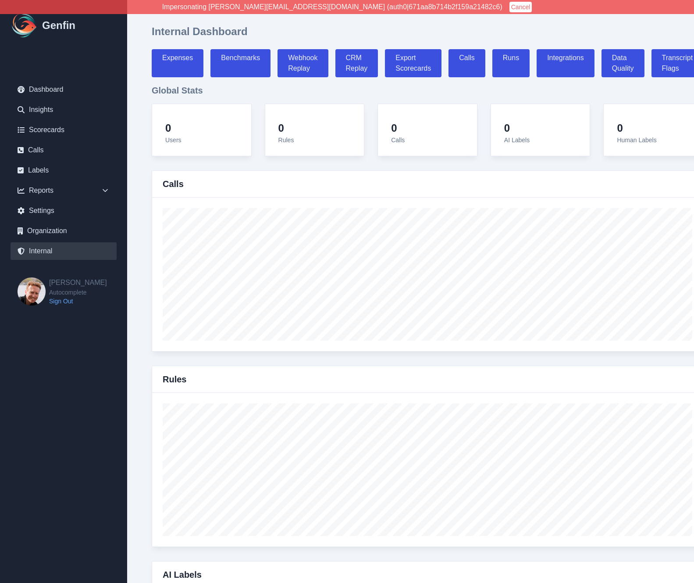  Describe the element at coordinates (64, 130) in the screenshot. I see `a: Scorecards` at that location.